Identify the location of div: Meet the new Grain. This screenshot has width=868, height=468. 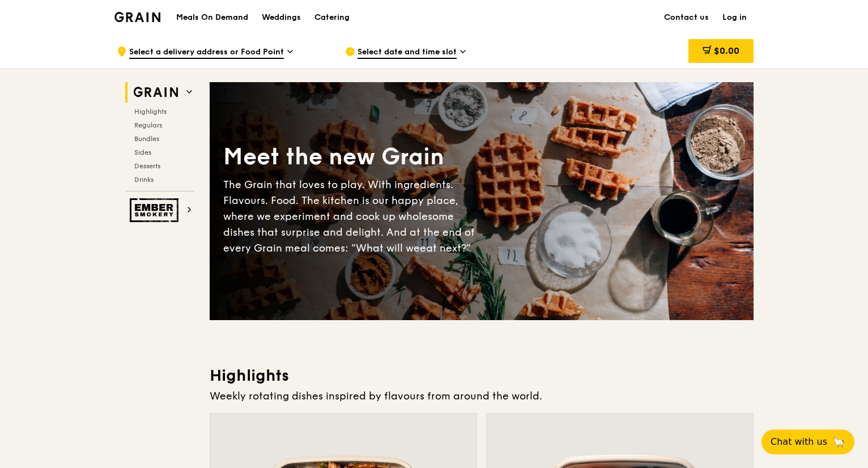
(353, 157).